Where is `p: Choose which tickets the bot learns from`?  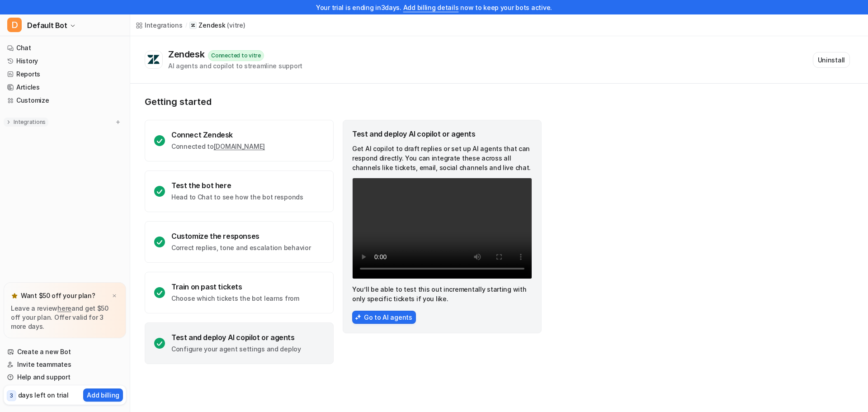
p: Choose which tickets the bot learns from is located at coordinates (235, 298).